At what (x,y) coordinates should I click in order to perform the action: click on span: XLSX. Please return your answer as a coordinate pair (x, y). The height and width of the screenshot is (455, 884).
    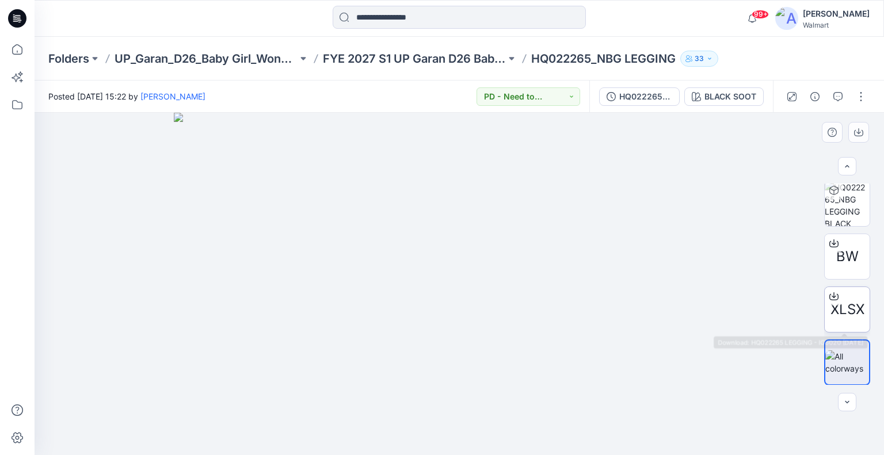
    Looking at the image, I should click on (847, 310).